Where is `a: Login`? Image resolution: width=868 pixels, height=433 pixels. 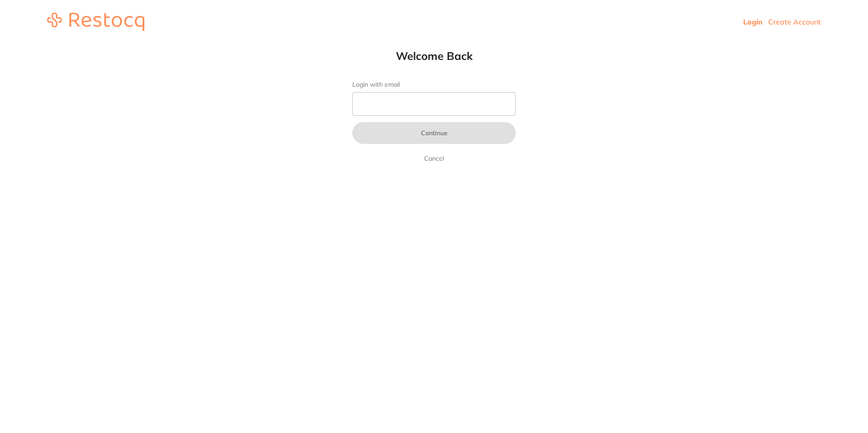 a: Login is located at coordinates (753, 22).